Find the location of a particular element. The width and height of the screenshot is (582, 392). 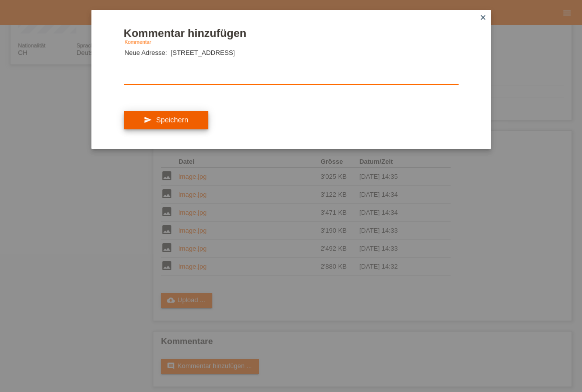

i: close is located at coordinates (483, 17).